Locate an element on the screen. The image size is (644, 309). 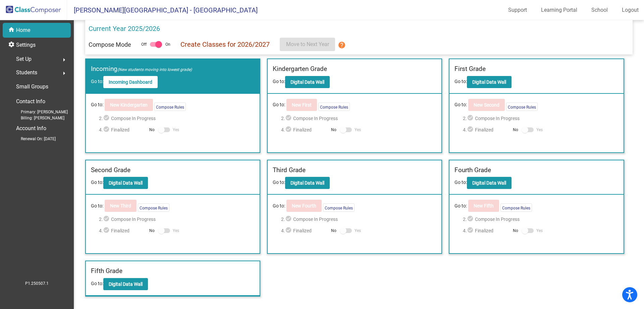
span: (New students moving into lowest grade) is located at coordinates (154, 70).